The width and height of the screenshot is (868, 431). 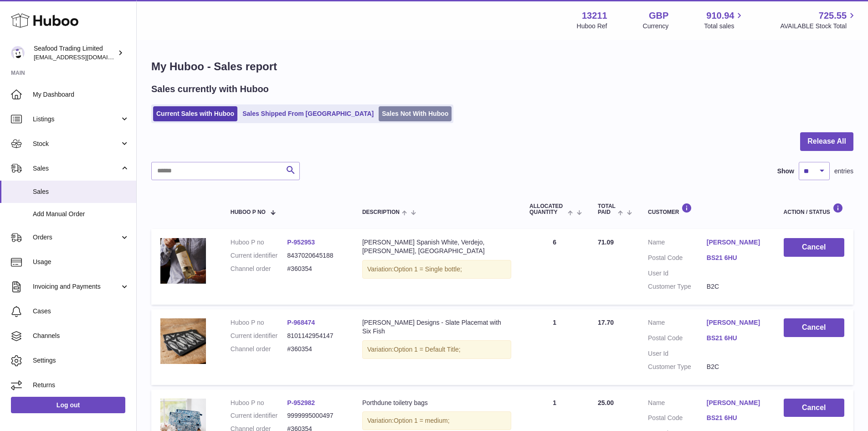 I want to click on strong: 13211, so click(x=595, y=15).